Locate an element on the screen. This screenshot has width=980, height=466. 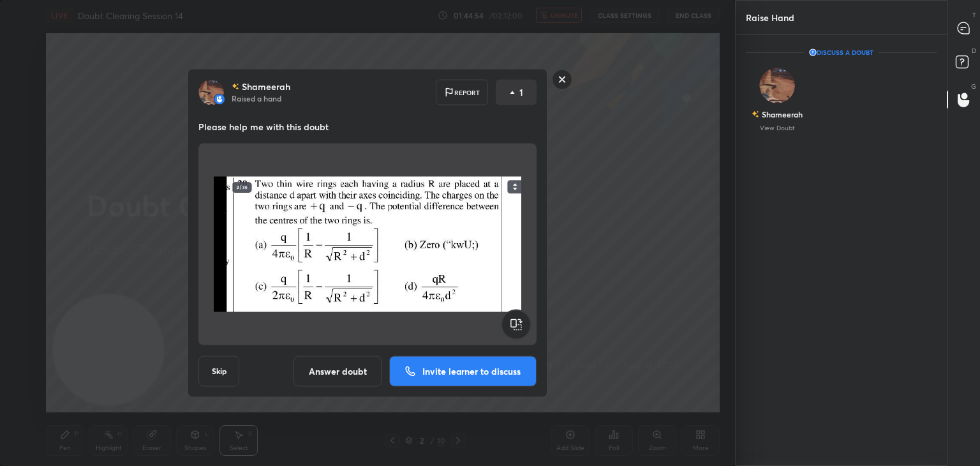
div: Report is located at coordinates (462, 92).